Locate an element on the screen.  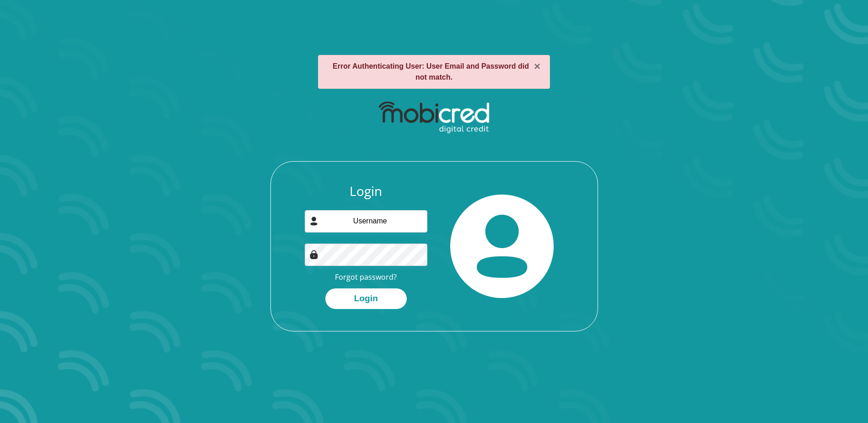
img: user-icon image is located at coordinates (314, 221).